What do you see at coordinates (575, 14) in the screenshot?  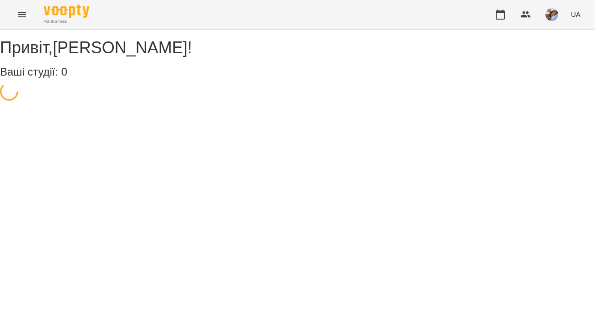 I see `span: UA` at bounding box center [575, 14].